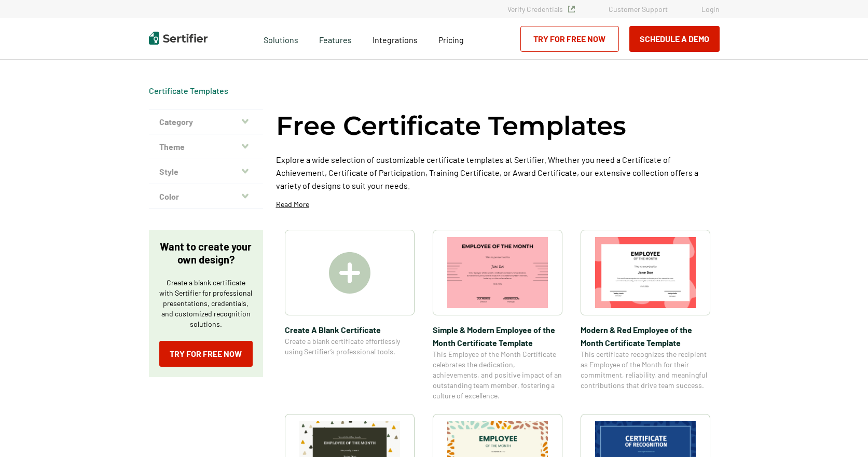 The image size is (868, 457). What do you see at coordinates (571, 9) in the screenshot?
I see `img: Verified` at bounding box center [571, 9].